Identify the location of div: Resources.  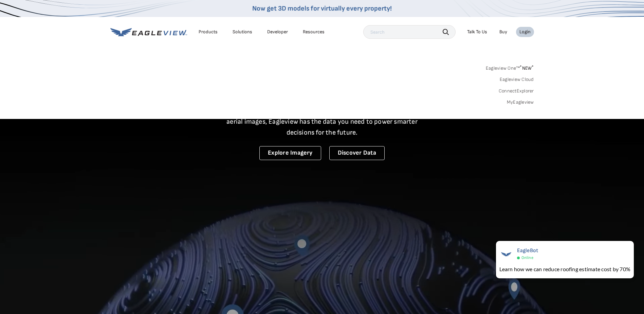
(314, 32).